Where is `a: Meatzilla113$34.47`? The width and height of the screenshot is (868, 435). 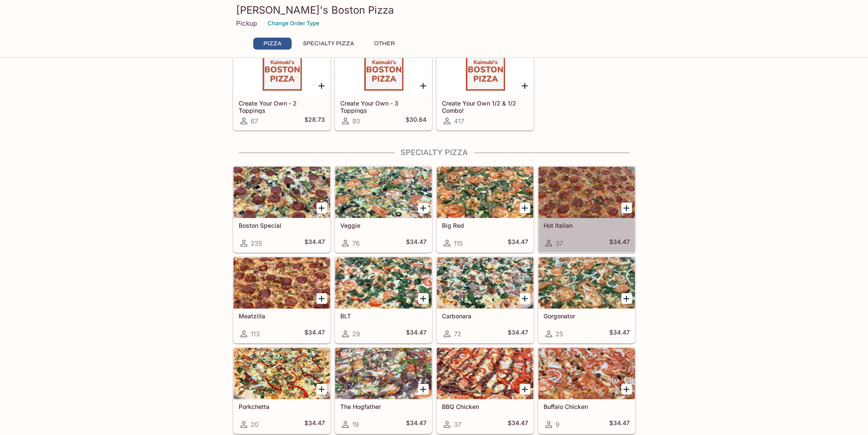 a: Meatzilla113$34.47 is located at coordinates (282, 300).